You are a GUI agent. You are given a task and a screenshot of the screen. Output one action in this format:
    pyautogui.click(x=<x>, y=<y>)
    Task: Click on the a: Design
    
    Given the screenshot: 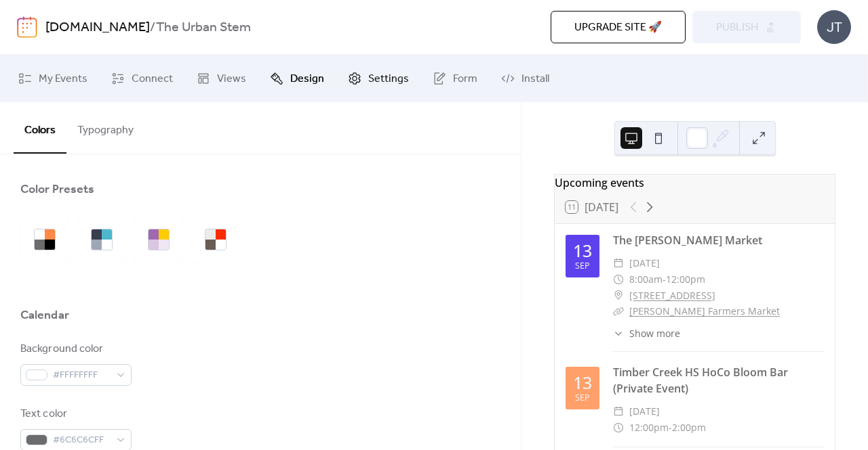 What is the action you would take?
    pyautogui.click(x=297, y=79)
    